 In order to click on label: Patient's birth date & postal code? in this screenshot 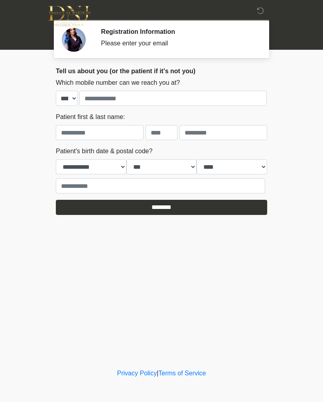, I will do `click(104, 151)`.